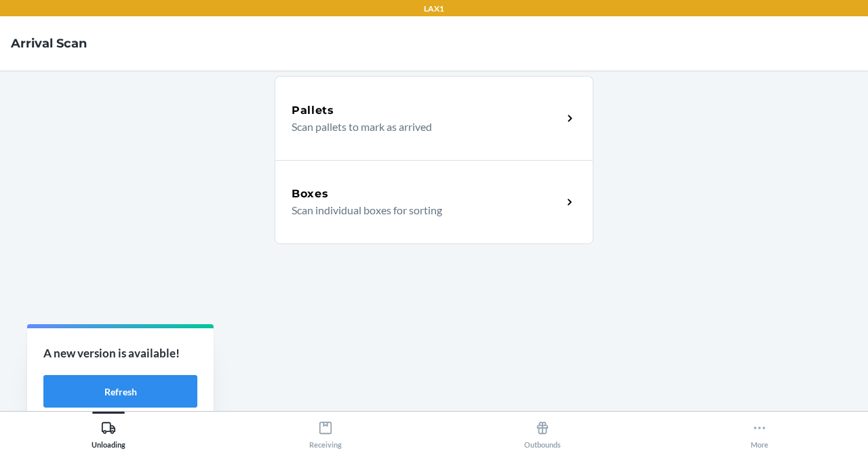 This screenshot has width=868, height=451. Describe the element at coordinates (421, 127) in the screenshot. I see `p: Scan pallets to mark as arrived` at that location.